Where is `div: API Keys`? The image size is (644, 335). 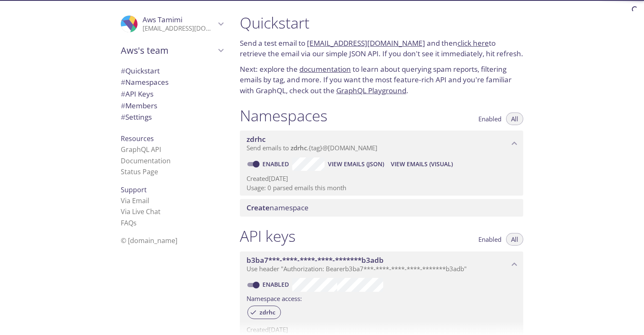 div: API Keys is located at coordinates (172, 94).